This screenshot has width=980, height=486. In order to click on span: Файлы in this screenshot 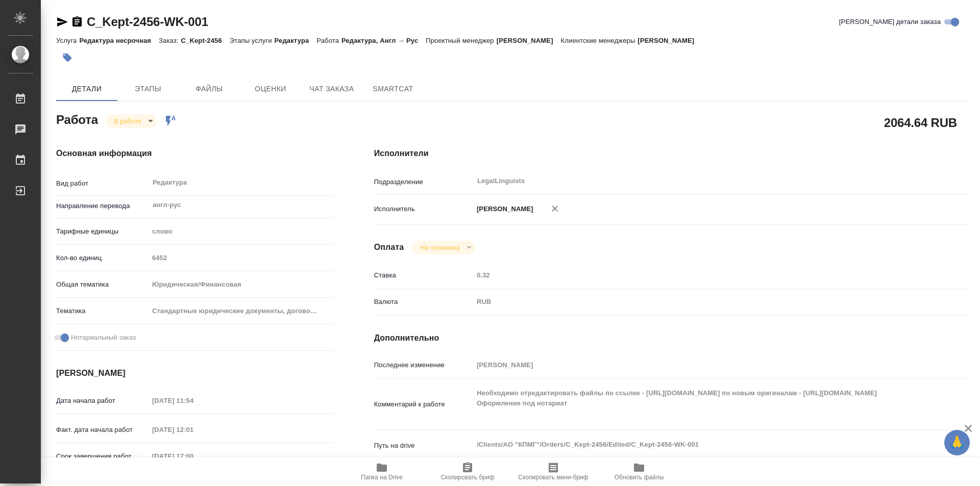, I will do `click(209, 89)`.